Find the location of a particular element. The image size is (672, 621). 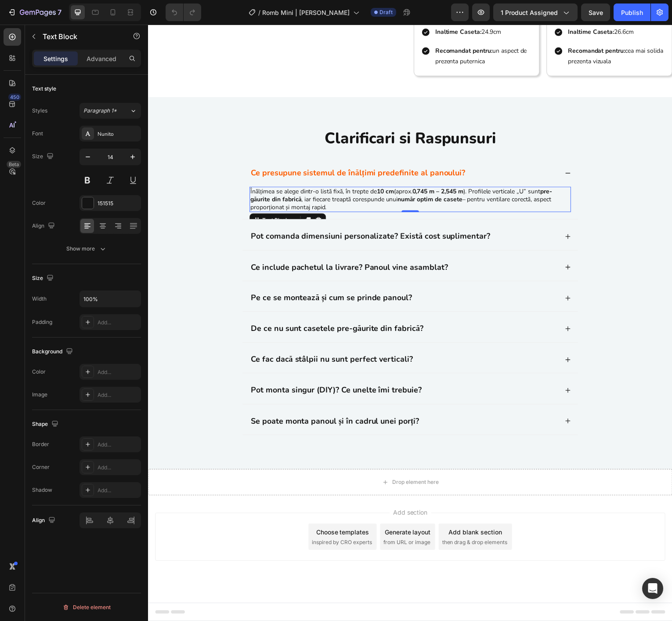

p: un aspect de prezenta puternica is located at coordinates (337, 31).